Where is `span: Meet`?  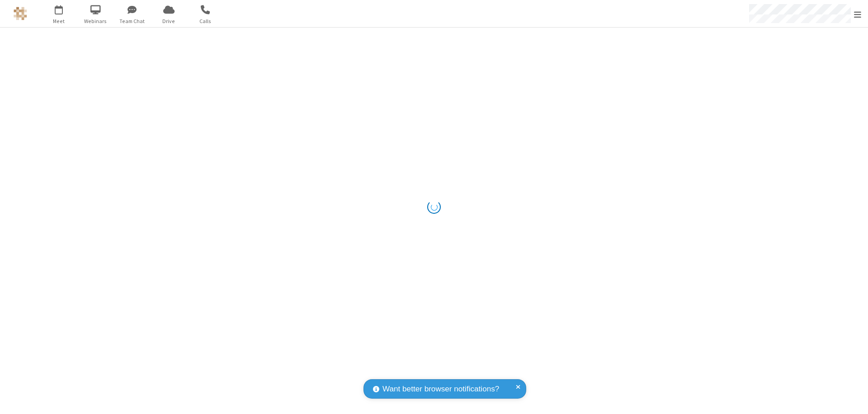
span: Meet is located at coordinates (59, 21).